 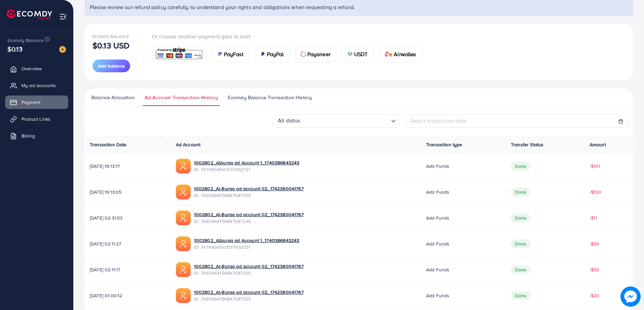 What do you see at coordinates (444, 145) in the screenshot?
I see `span: Transaction type` at bounding box center [444, 145].